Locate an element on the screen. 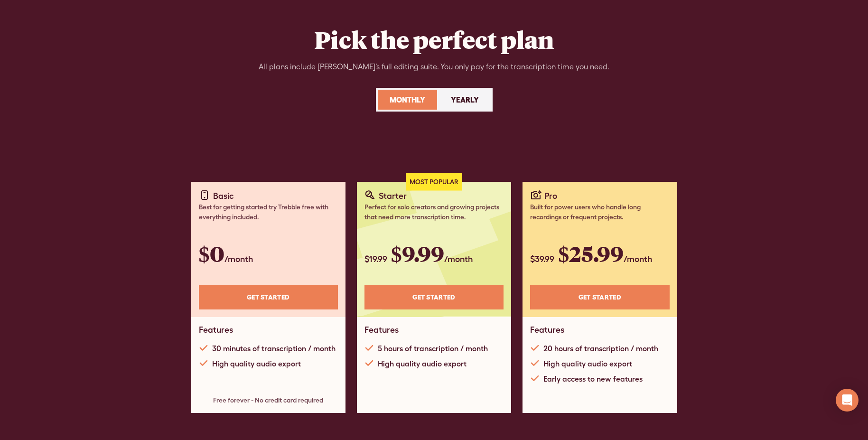 Image resolution: width=868 pixels, height=440 pixels. div: Yearly is located at coordinates (464, 100).